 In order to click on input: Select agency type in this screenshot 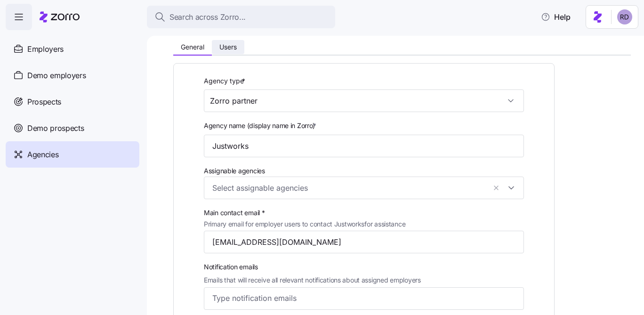, I will do `click(364, 101)`.